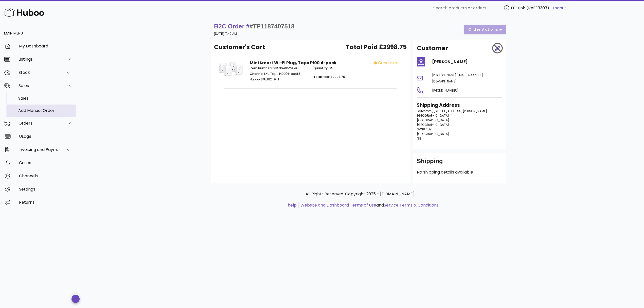 This screenshot has width=644, height=308. Describe the element at coordinates (231, 68) in the screenshot. I see `img: Product Image` at that location.